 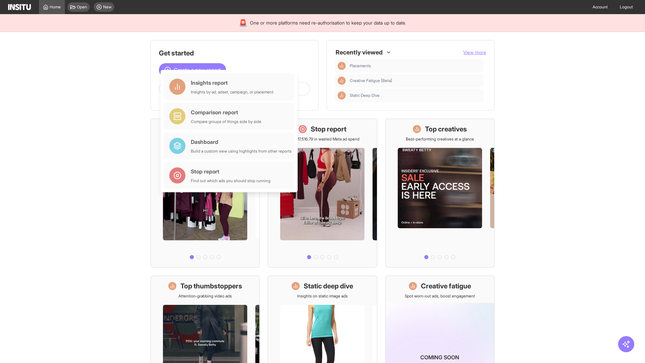 What do you see at coordinates (241, 151) in the screenshot?
I see `div: Build a custom view using highlights from other reports` at bounding box center [241, 151].